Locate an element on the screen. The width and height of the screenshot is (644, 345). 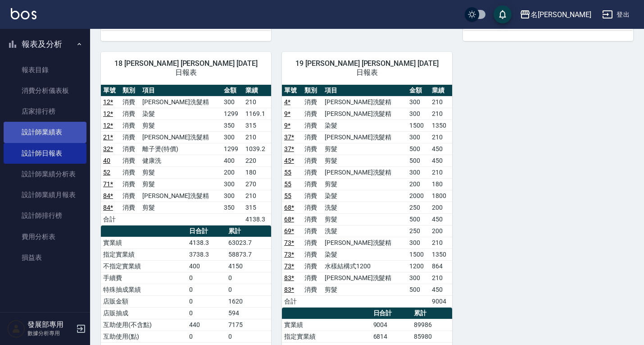
td: 2000 is located at coordinates (418, 196).